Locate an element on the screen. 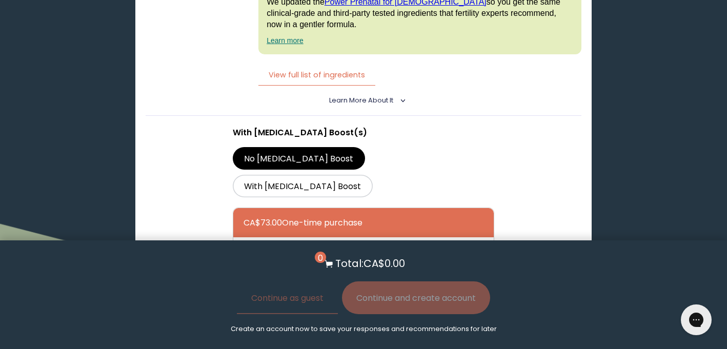 The image size is (727, 349). button: View full list of ingredients is located at coordinates (317, 75).